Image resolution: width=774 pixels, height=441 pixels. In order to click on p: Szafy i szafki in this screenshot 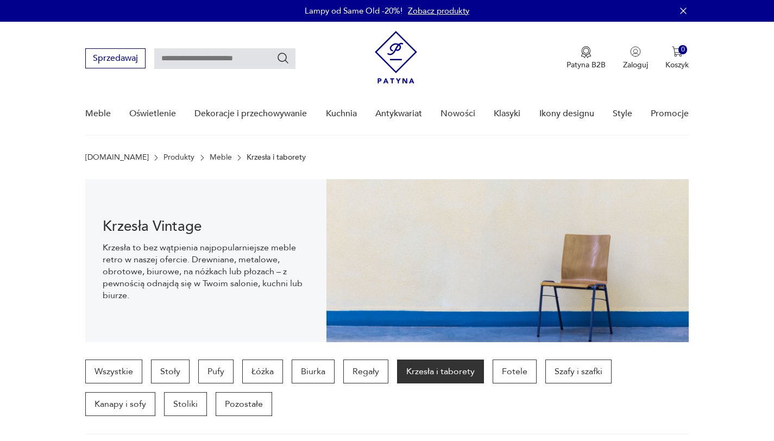, I will do `click(578, 372)`.